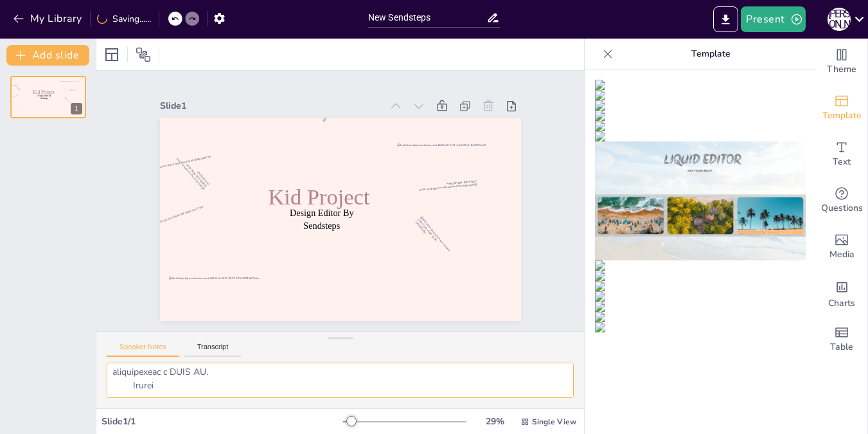  Describe the element at coordinates (842, 304) in the screenshot. I see `span: Charts` at that location.